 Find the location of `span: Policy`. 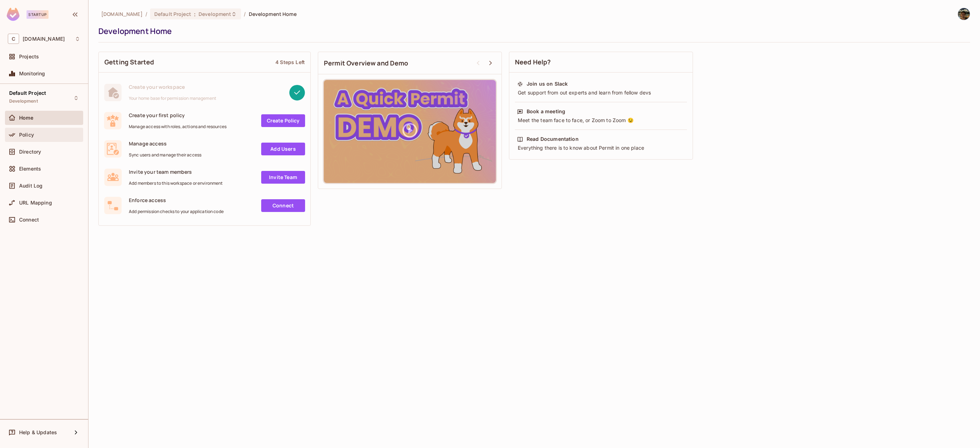

span: Policy is located at coordinates (26, 135).